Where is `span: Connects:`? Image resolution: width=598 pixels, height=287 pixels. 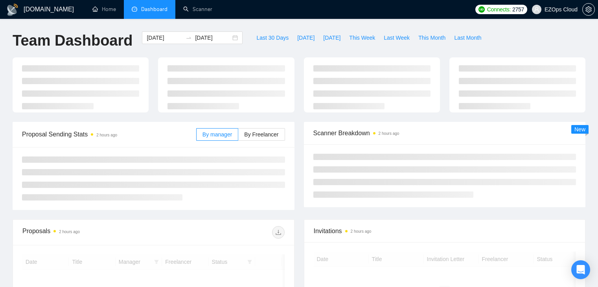
span: Connects: is located at coordinates (499, 9).